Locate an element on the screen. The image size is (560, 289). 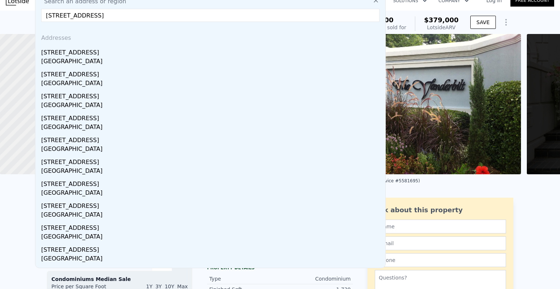
input: Phone is located at coordinates (441, 260).